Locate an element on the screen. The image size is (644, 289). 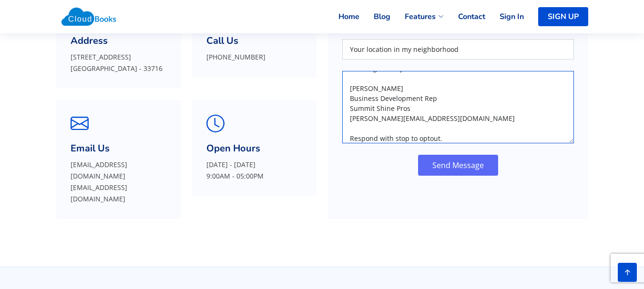
a: Contact is located at coordinates (464, 16).